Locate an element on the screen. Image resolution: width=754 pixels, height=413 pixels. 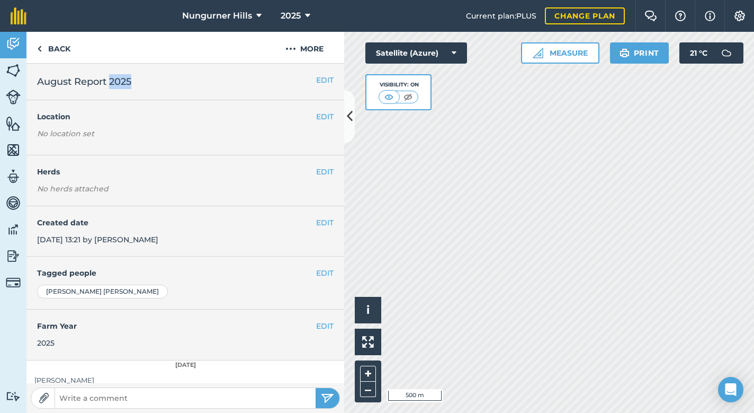
div: 2025 is located at coordinates (185, 343).